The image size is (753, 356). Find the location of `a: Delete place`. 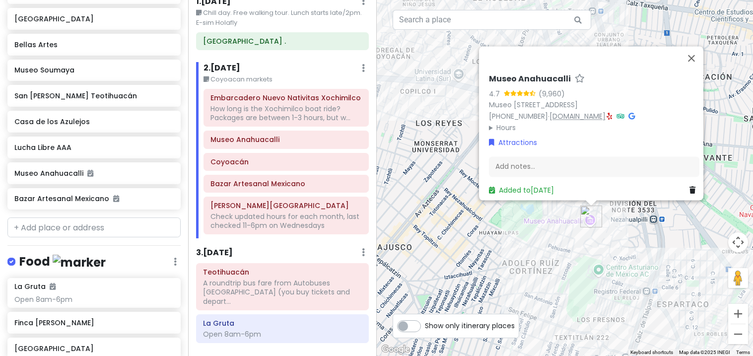

a: Delete place is located at coordinates (694, 190).